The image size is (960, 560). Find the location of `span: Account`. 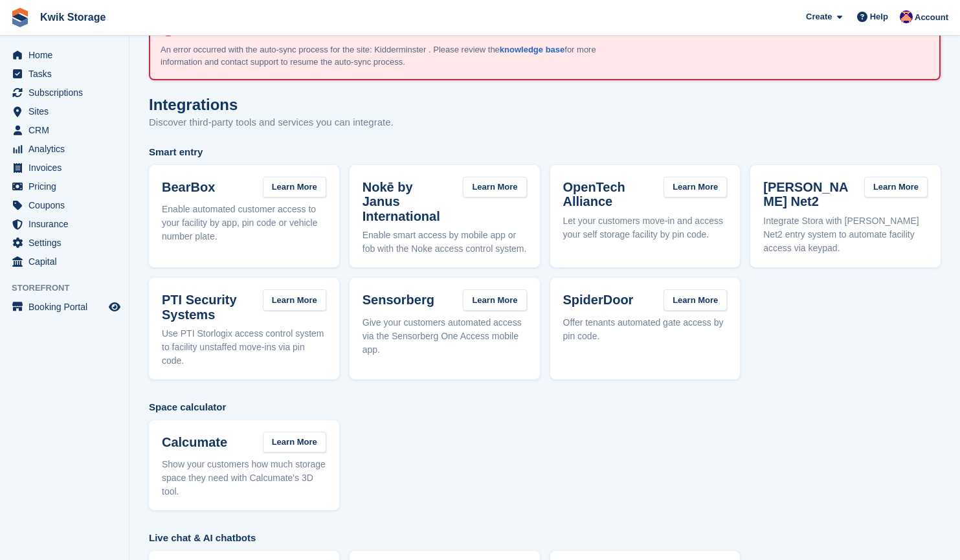

span: Account is located at coordinates (932, 17).